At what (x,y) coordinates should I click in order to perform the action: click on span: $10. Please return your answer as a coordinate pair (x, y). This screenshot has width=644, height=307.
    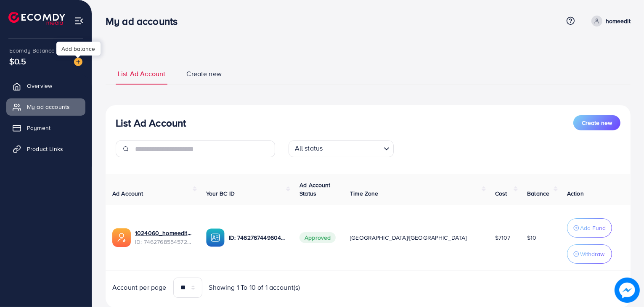
    Looking at the image, I should click on (532, 238).